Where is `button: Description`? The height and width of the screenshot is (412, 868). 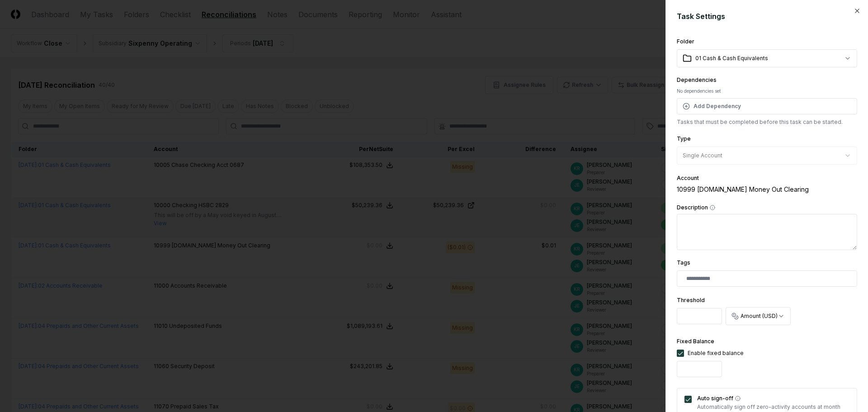
button: Description is located at coordinates (713, 208).